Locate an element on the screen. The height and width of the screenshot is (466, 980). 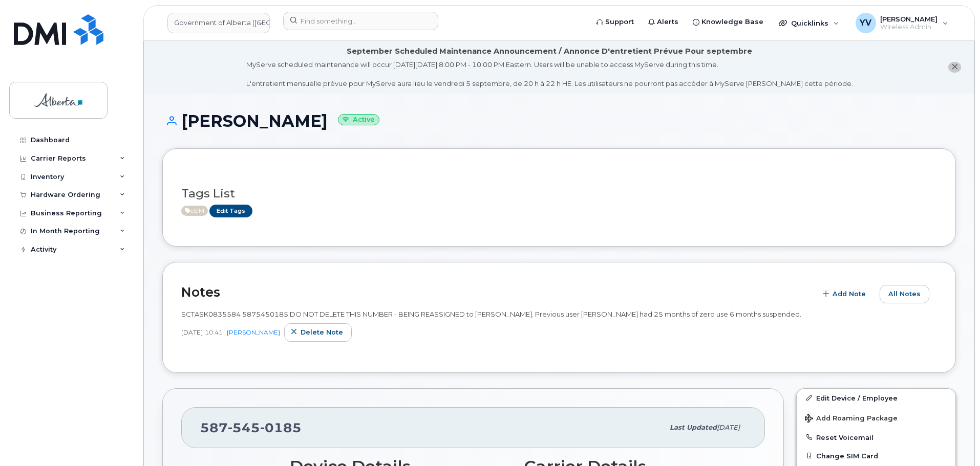
span: 0185 is located at coordinates (281, 428).